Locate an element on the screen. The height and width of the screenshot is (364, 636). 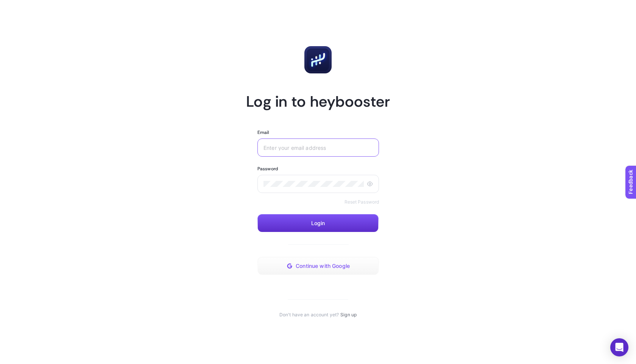
label: Email is located at coordinates (264, 133).